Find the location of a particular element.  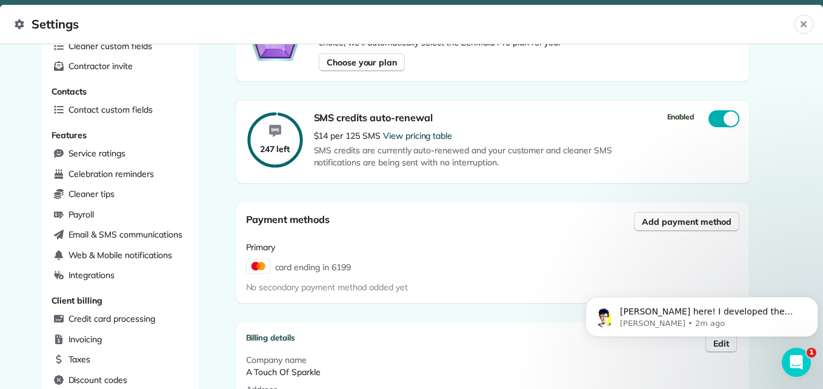

span: Cleaner custom fields is located at coordinates (110, 46).